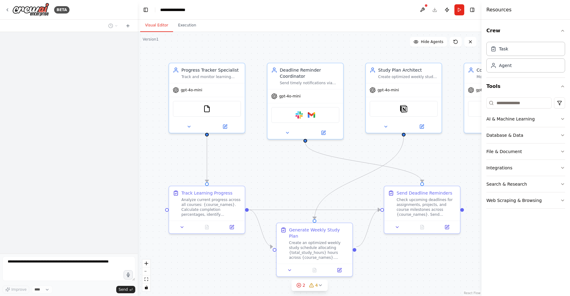 The width and height of the screenshot is (570, 296). Describe the element at coordinates (211, 207) in the screenshot. I see `div: Analyze current progress across all courses: {course_names}. Calculate completion percentages, id...` at that location.